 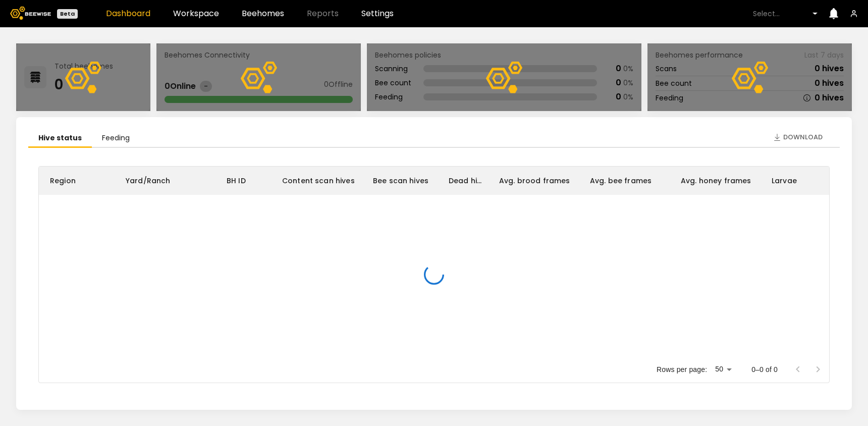 What do you see at coordinates (263, 13) in the screenshot?
I see `a: Beehomes` at bounding box center [263, 13].